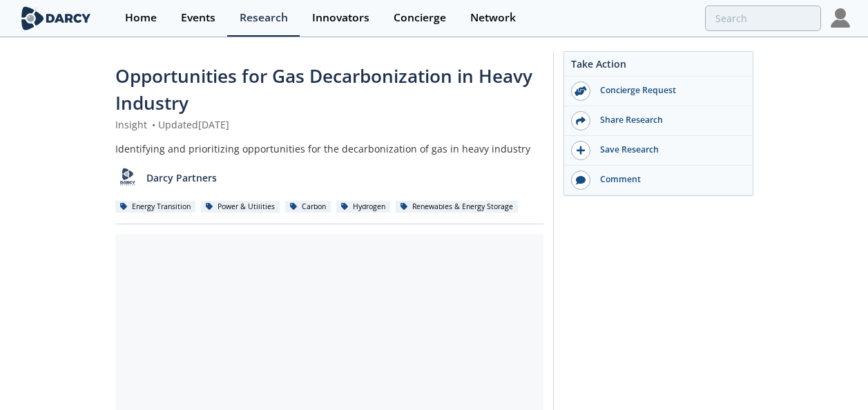 The image size is (868, 410). Describe the element at coordinates (668, 91) in the screenshot. I see `div: Concierge Request` at that location.